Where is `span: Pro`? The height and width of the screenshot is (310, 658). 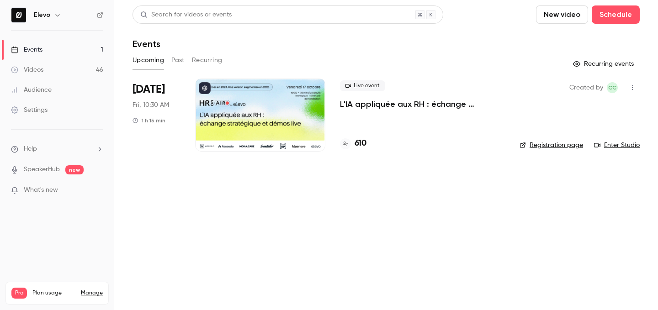 span: Pro is located at coordinates (19, 294).